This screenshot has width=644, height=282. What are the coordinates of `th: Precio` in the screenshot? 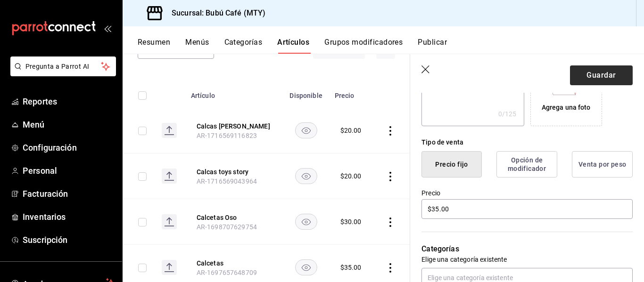 It's located at (351, 93).